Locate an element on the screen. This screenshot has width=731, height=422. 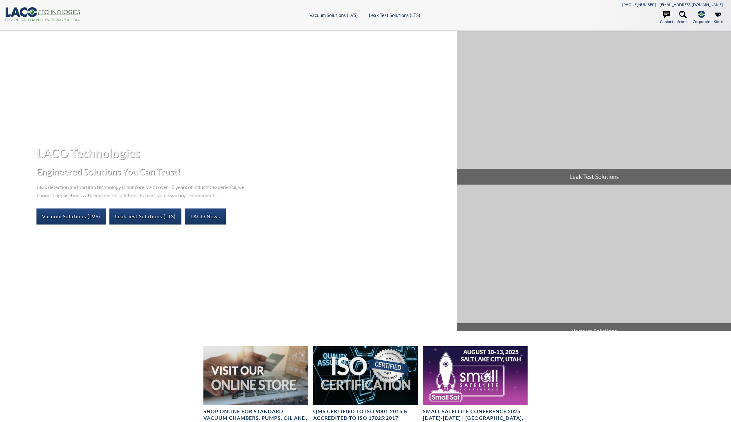
a: ISO Certification headerQMS CERTIFIED to ISO 9001:2015 & Accredited to ISO 17025:2017 is located at coordinates (365, 384).